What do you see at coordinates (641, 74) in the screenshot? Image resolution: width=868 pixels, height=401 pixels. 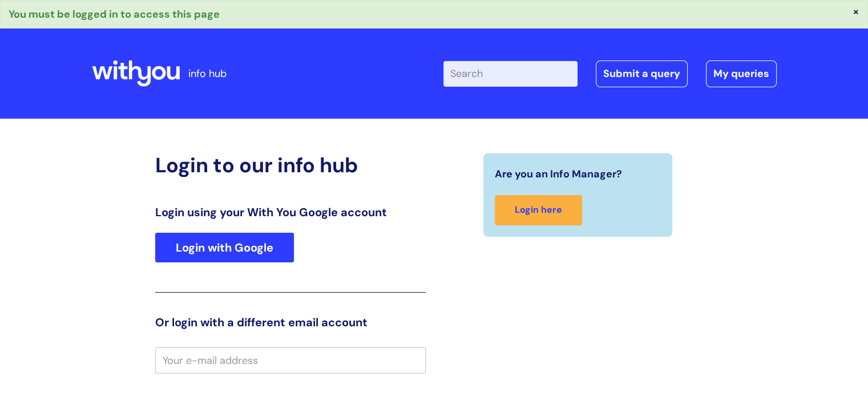 I see `a: Submit a query` at bounding box center [641, 74].